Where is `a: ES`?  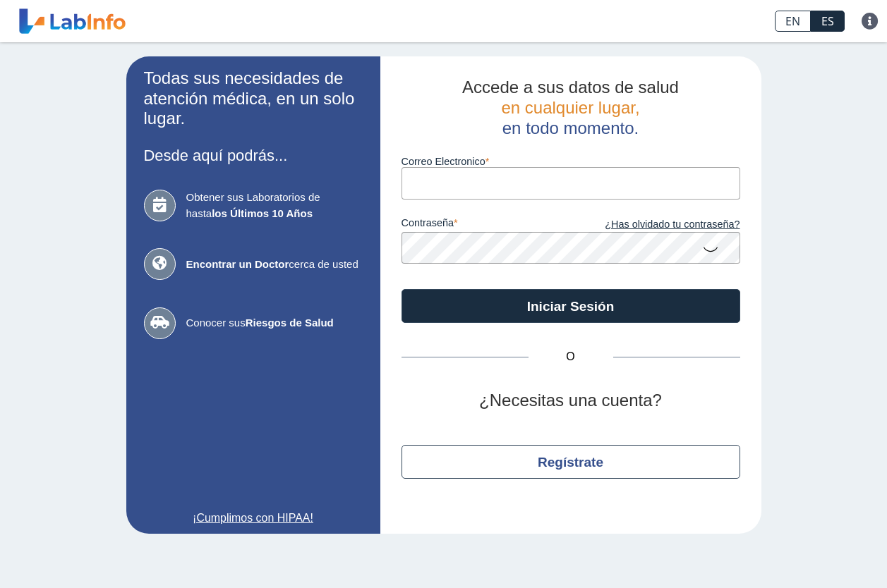 a: ES is located at coordinates (827, 21).